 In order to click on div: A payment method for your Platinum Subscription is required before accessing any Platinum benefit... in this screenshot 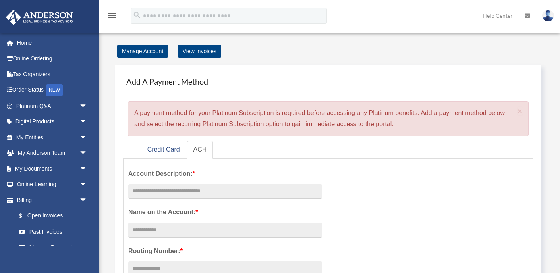, I will do `click(328, 119)`.